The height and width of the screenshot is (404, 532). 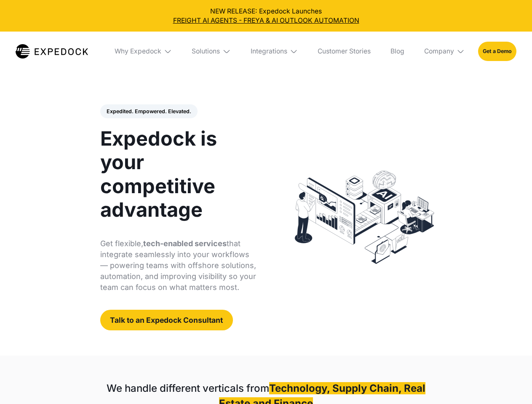 I want to click on h1: Expedock is your competitive advantage, so click(x=178, y=174).